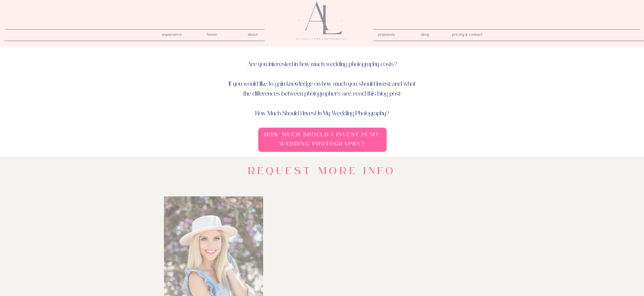  I want to click on a: home, so click(212, 33).